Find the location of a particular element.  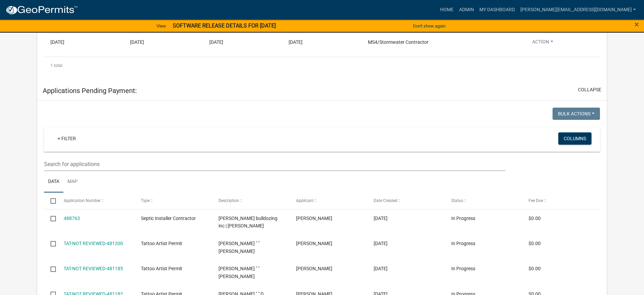

datatable-header-cell: Type is located at coordinates (173, 201).